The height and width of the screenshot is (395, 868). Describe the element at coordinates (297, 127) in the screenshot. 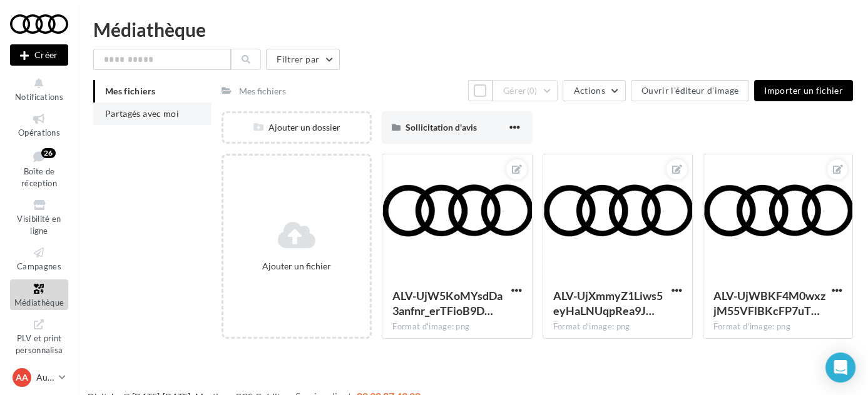

I see `div: Ajouter un dossier` at that location.